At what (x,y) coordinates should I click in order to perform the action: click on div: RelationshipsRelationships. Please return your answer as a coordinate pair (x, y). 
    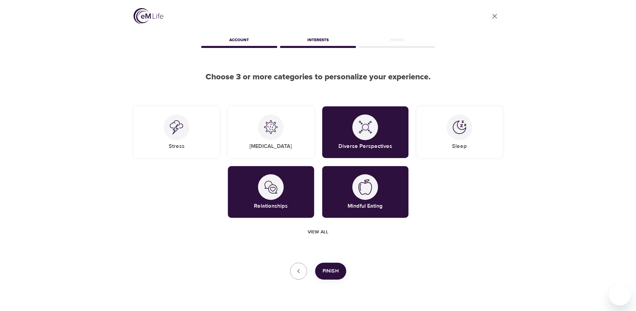
    Looking at the image, I should click on (271, 192).